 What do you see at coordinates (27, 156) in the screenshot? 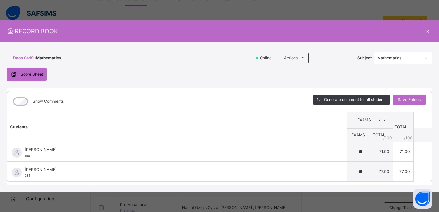
I see `span: 190` at bounding box center [27, 156].